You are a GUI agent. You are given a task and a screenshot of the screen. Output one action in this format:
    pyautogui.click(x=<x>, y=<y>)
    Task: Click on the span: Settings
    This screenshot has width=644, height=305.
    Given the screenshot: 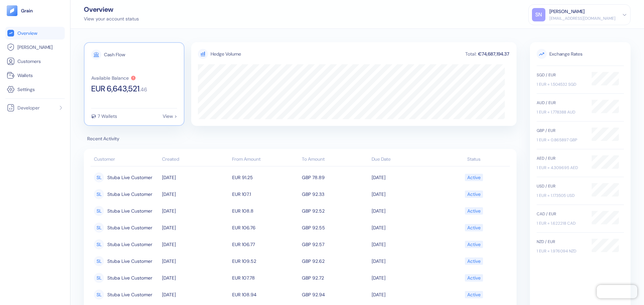 What is the action you would take?
    pyautogui.click(x=26, y=90)
    